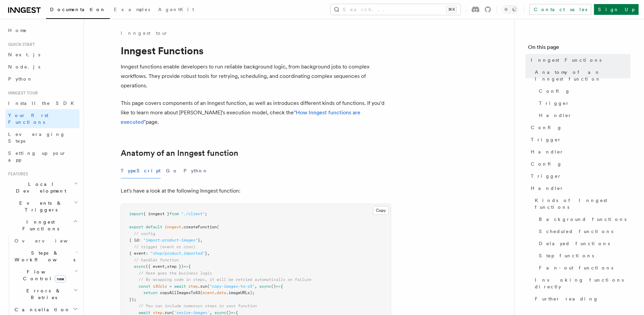 This screenshot has width=644, height=315. What do you see at coordinates (175, 267) in the screenshot?
I see `span: step })` at bounding box center [175, 267].